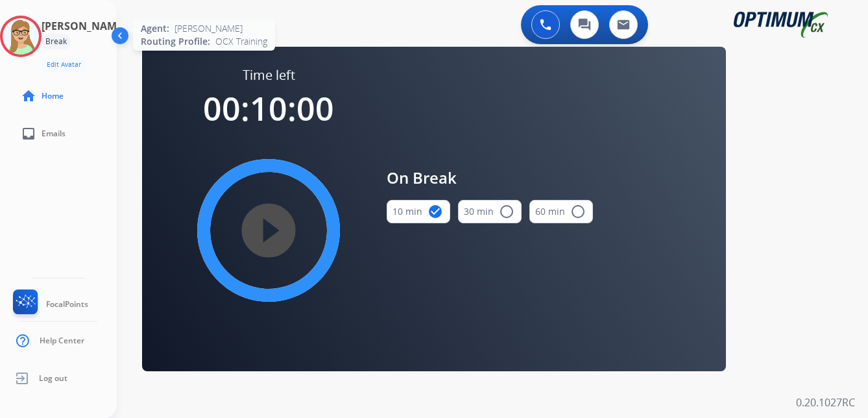  I want to click on mat-icon: check_circle, so click(435, 212).